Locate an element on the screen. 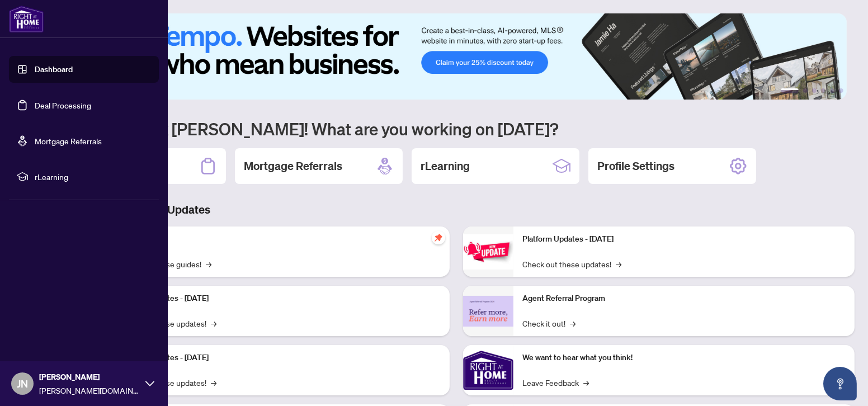  button: 4 is located at coordinates (823, 90).